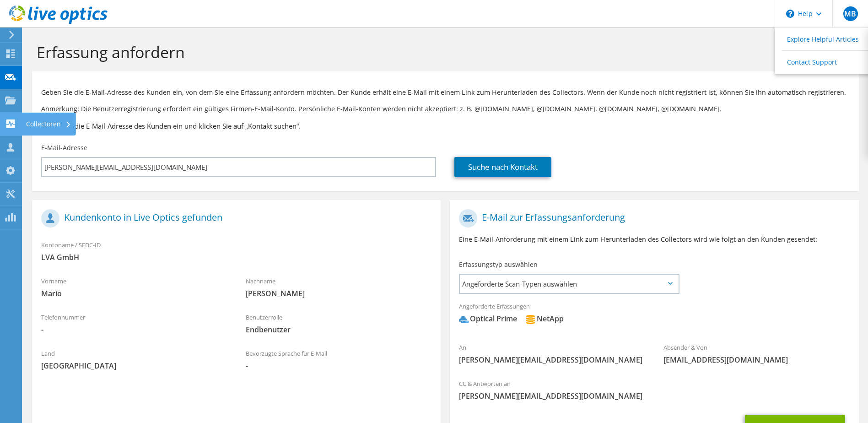 The width and height of the screenshot is (868, 423). I want to click on span: Angeforderte Scan-Typen auswählen, so click(569, 284).